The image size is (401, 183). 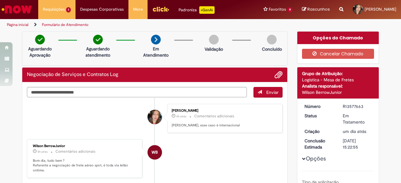 What do you see at coordinates (319, 106) in the screenshot?
I see `dt: Número` at bounding box center [319, 106].